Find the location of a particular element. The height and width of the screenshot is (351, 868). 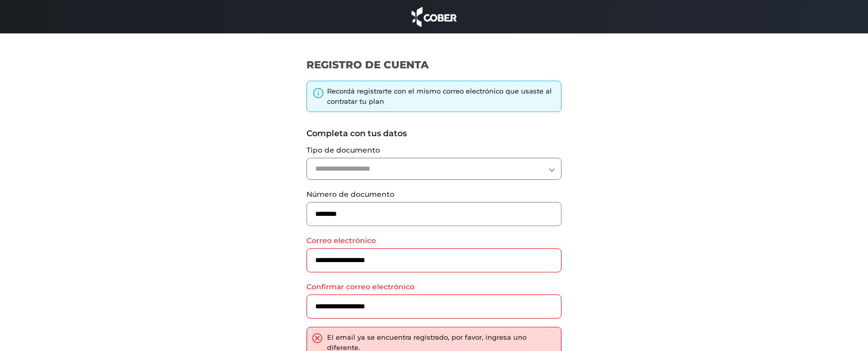

label: Completa con tus datos is located at coordinates (434, 134).